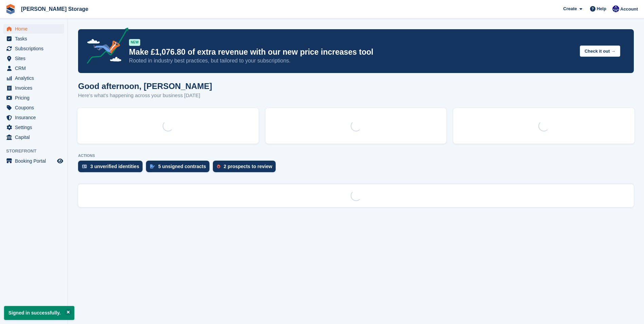 The width and height of the screenshot is (644, 324). Describe the element at coordinates (248, 166) in the screenshot. I see `div: 2 prospects to review` at that location.